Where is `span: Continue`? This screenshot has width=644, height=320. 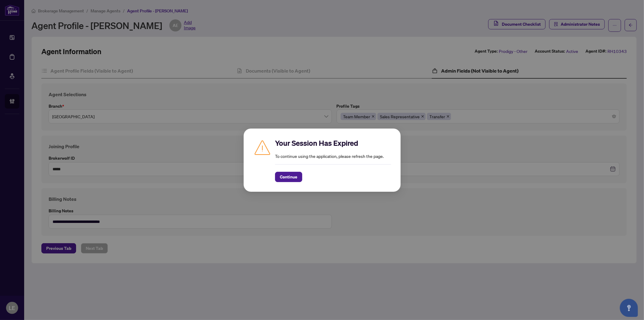
span: Continue is located at coordinates (288, 177).